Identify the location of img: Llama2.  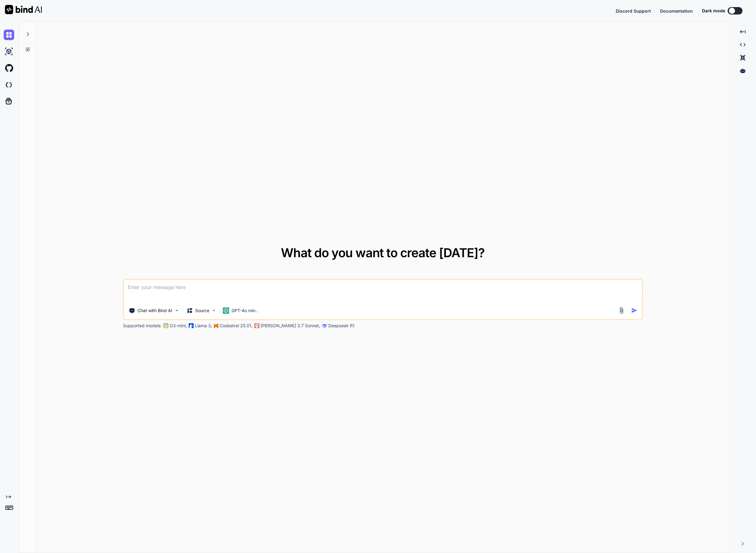
(191, 326).